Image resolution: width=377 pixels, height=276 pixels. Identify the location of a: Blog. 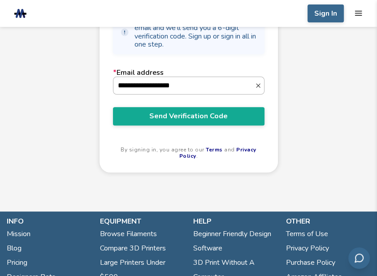
(14, 249).